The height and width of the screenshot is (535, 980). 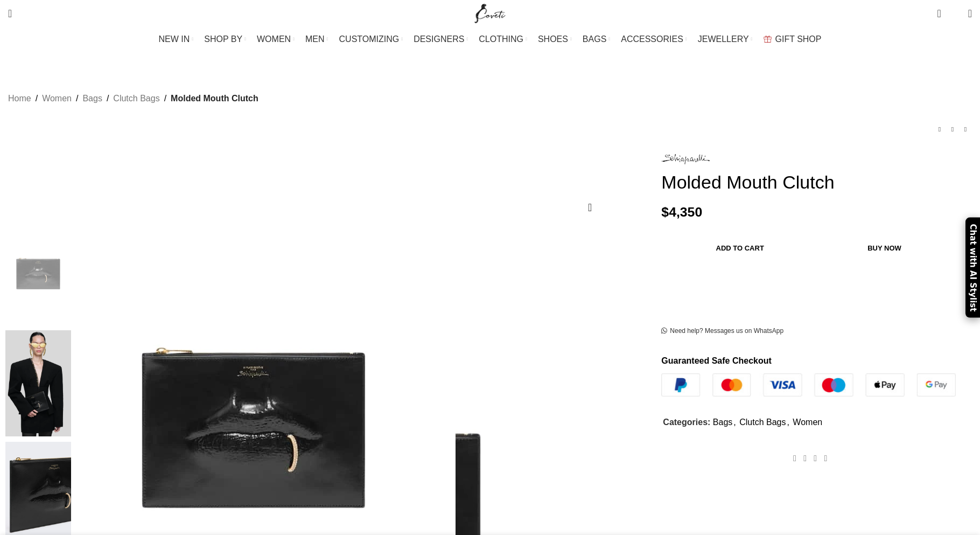 What do you see at coordinates (20, 99) in the screenshot?
I see `a: Home` at bounding box center [20, 99].